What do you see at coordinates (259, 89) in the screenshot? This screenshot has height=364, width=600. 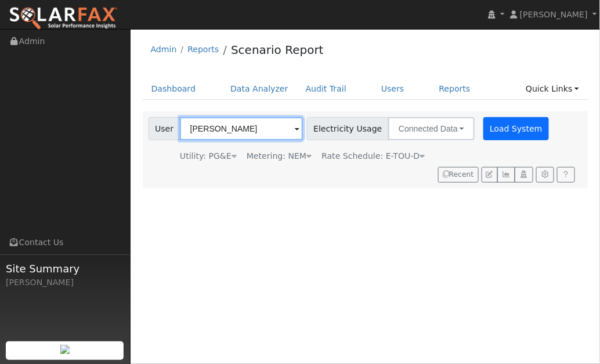 I see `a: Data Analyzer` at bounding box center [259, 89].